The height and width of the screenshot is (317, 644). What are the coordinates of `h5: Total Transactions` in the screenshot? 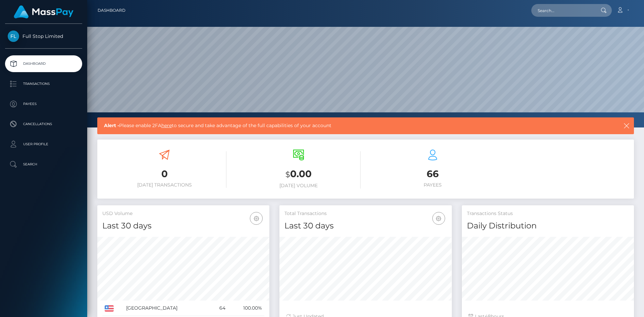 It's located at (365, 214).